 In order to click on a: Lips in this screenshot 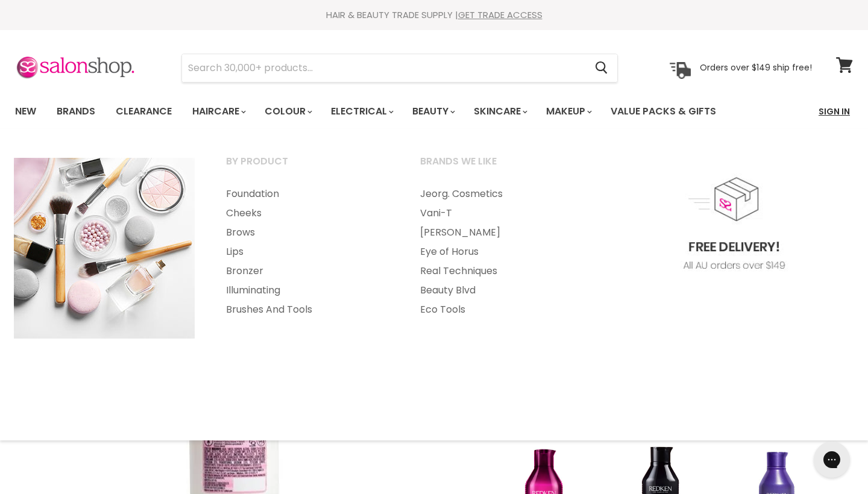, I will do `click(307, 252)`.